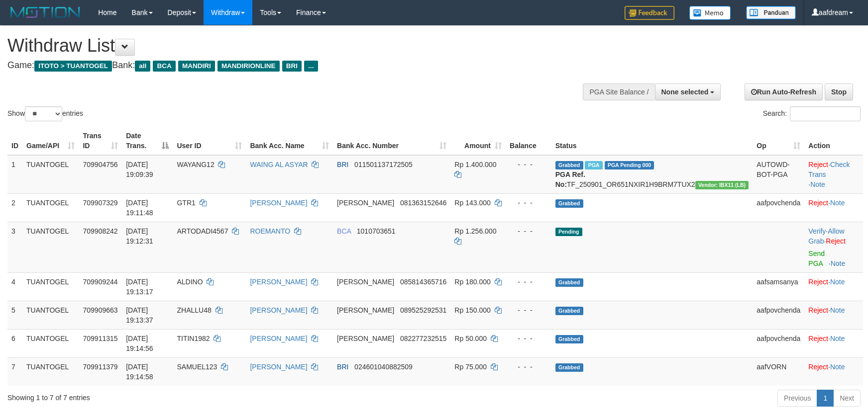 The width and height of the screenshot is (868, 420). I want to click on h1: Withdraw List, so click(288, 46).